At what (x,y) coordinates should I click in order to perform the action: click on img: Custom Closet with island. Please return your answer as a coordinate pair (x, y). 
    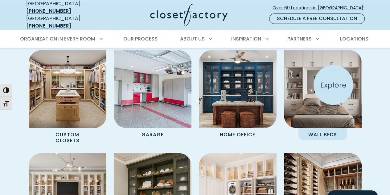
    Looking at the image, I should click on (68, 89).